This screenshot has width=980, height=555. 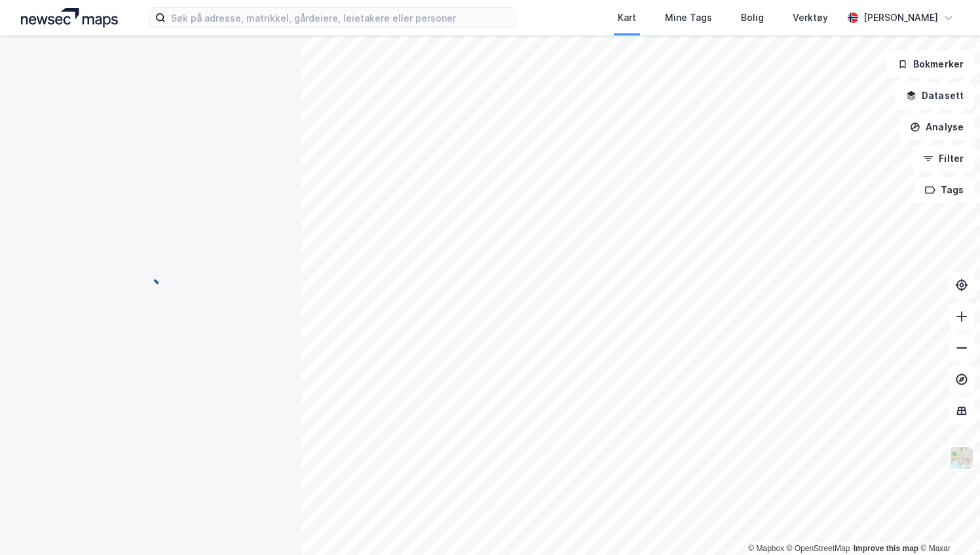 I want to click on div: Mine Tags, so click(x=688, y=18).